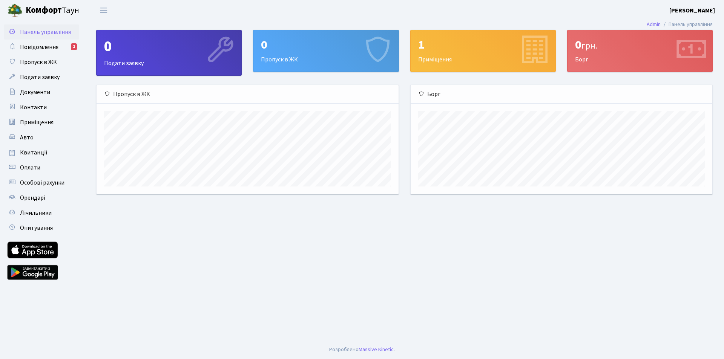 The image size is (724, 359). What do you see at coordinates (41, 62) in the screenshot?
I see `a: Пропуск в ЖК` at bounding box center [41, 62].